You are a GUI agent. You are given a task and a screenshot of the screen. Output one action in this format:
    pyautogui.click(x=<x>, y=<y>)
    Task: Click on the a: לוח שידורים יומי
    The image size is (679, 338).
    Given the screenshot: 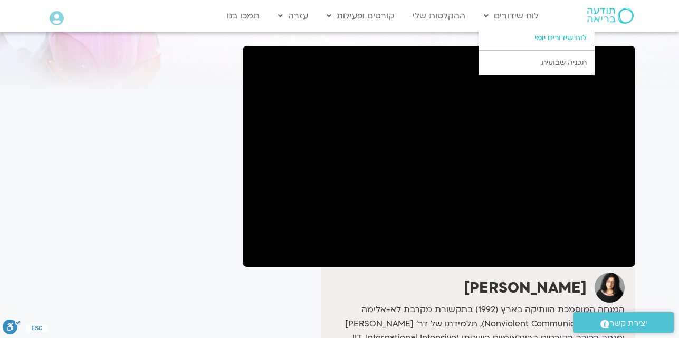 What is the action you would take?
    pyautogui.click(x=537, y=38)
    